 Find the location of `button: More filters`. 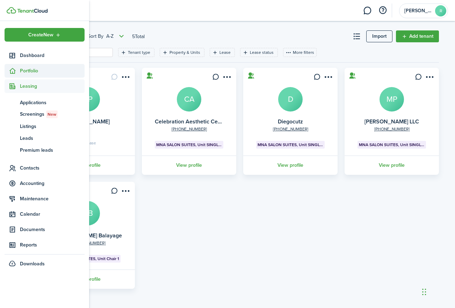

button: More filters is located at coordinates (300, 52).